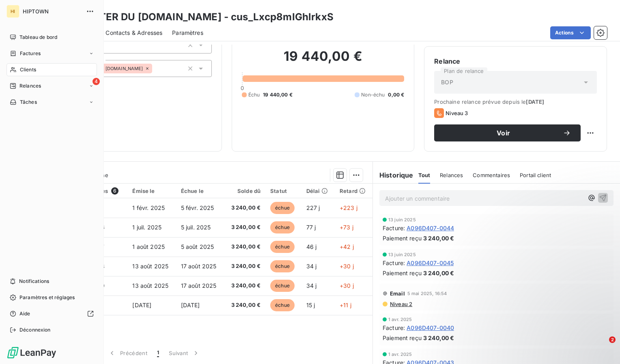 The height and width of the screenshot is (364, 620). I want to click on button: Suivant, so click(184, 353).